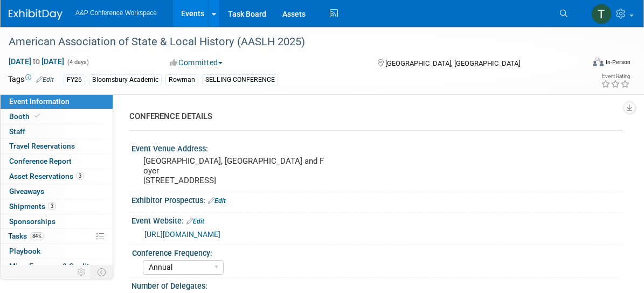 This screenshot has height=293, width=644. I want to click on div: FY26, so click(74, 80).